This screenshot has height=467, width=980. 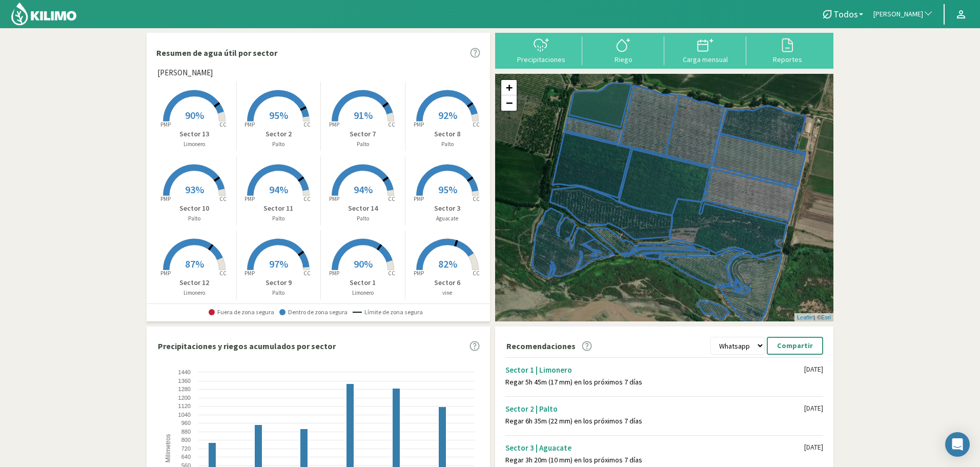 I want to click on p: Sector 13, so click(x=195, y=134).